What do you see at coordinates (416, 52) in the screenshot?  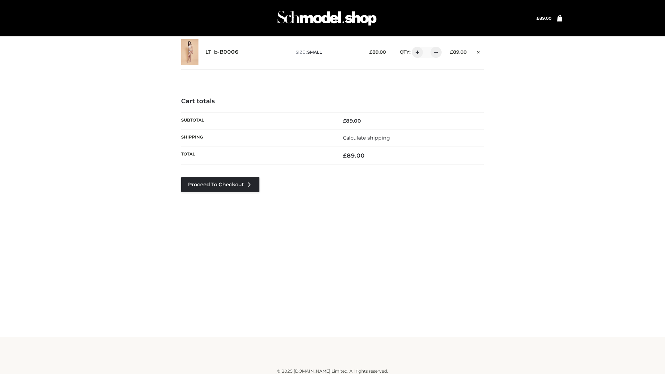 I see `div: QTY:` at bounding box center [416, 52].